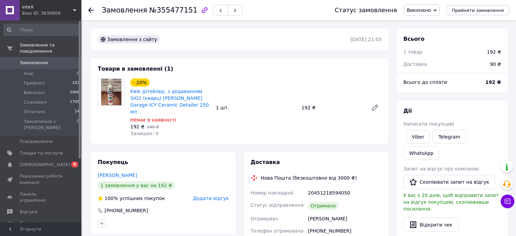 The height and width of the screenshot is (236, 516). Describe the element at coordinates (478, 10) in the screenshot. I see `span: Прийняти замовлення` at that location.